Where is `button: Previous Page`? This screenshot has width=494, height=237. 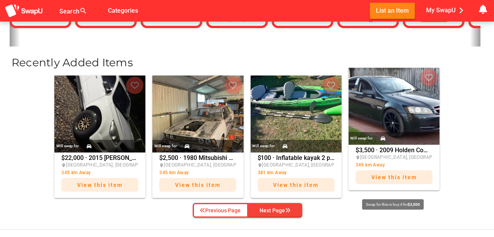 button: Previous Page is located at coordinates (220, 210).